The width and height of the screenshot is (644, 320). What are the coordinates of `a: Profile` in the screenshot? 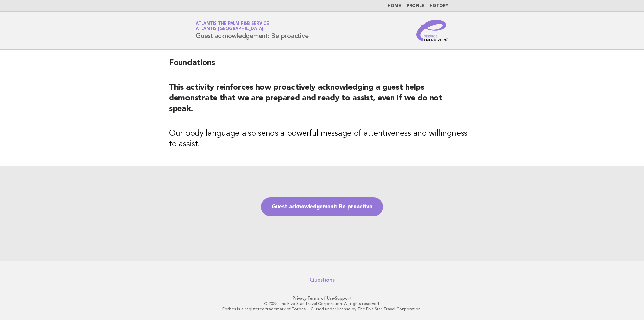 It's located at (415, 6).